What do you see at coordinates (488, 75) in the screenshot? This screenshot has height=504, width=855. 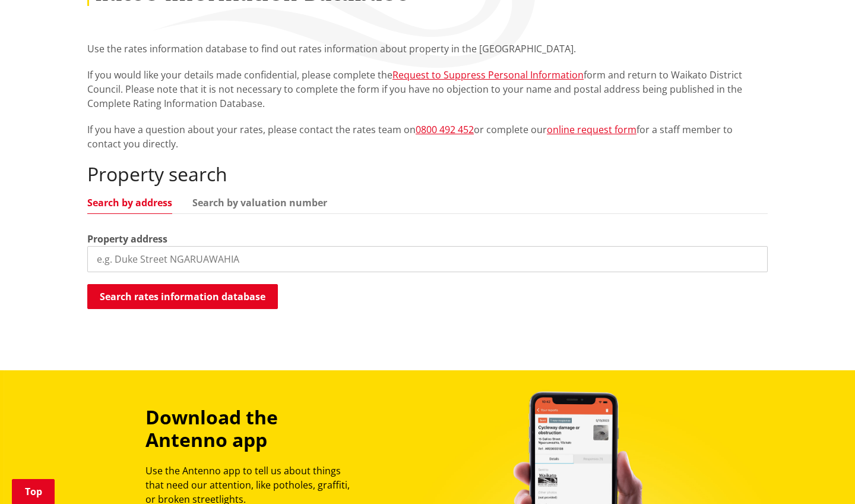 I see `a: Request to Suppress Personal Information` at bounding box center [488, 75].